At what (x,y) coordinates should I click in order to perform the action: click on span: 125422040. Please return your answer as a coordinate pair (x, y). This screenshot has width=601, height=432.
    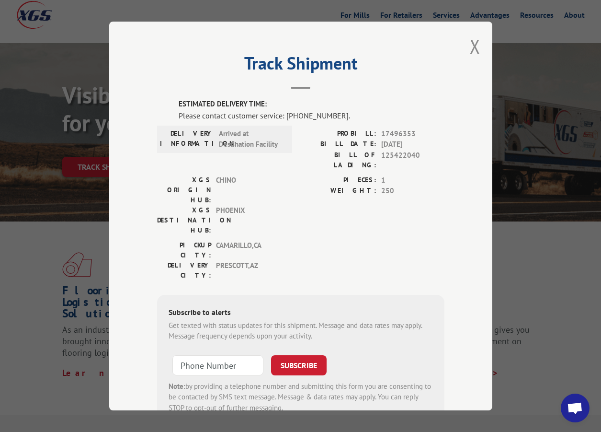
    Looking at the image, I should click on (413, 160).